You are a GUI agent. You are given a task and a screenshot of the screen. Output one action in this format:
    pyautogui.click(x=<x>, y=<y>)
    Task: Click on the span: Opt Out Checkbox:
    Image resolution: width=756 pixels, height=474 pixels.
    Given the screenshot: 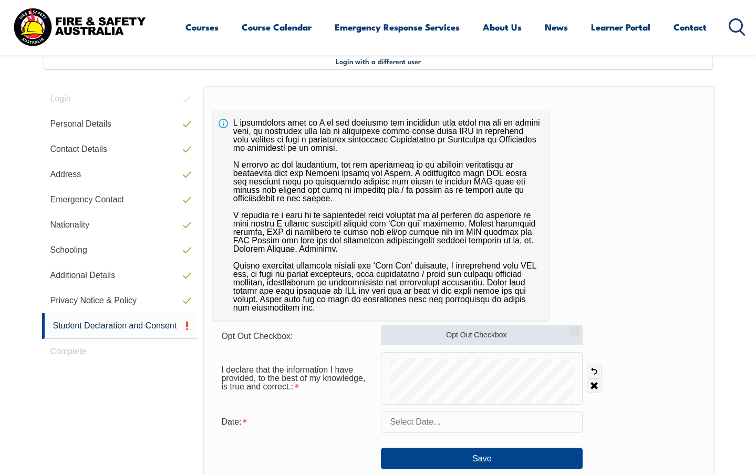 What is the action you would take?
    pyautogui.click(x=257, y=336)
    